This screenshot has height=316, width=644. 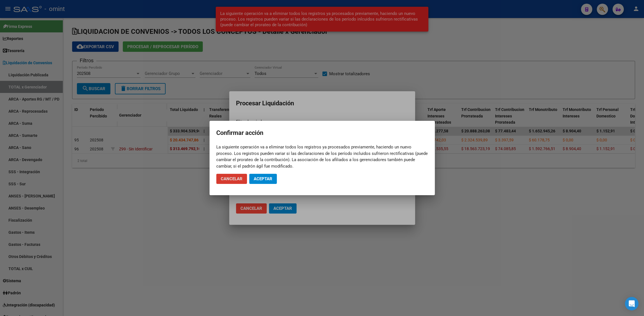 What do you see at coordinates (232, 179) in the screenshot?
I see `button: Cancelar` at bounding box center [232, 179].